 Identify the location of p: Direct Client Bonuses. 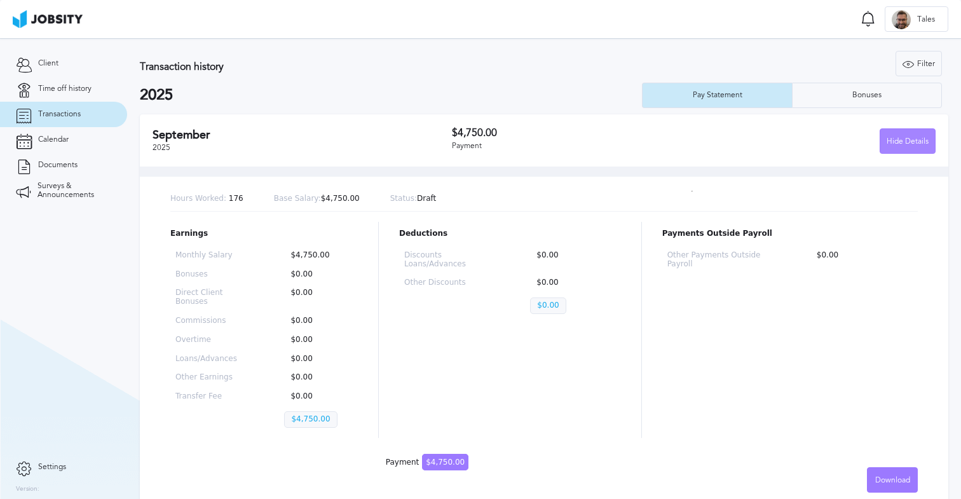
(209, 298).